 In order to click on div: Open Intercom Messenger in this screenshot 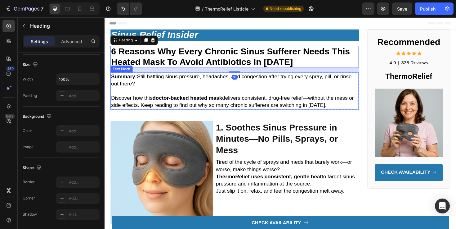, I will do `click(442, 206)`.